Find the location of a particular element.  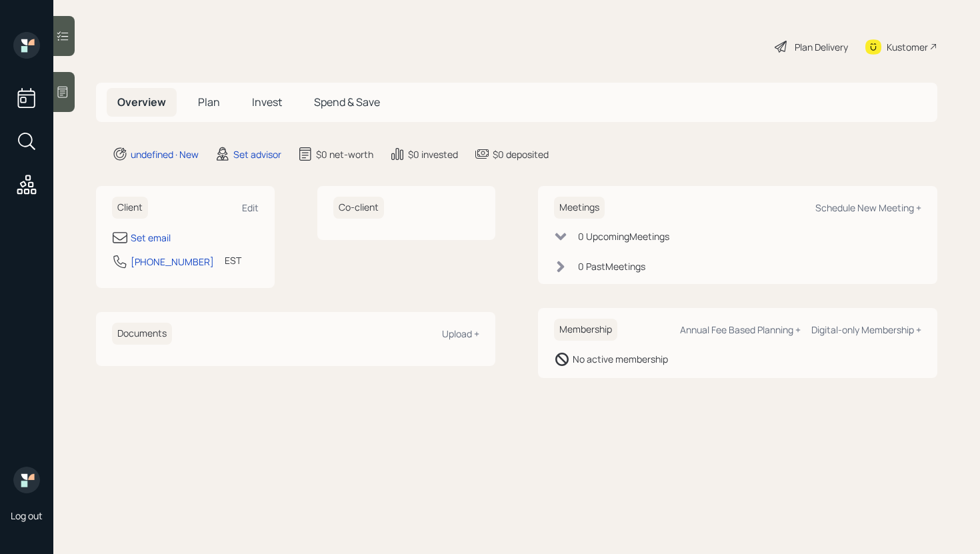

div: $0 net-worth is located at coordinates (345, 154).